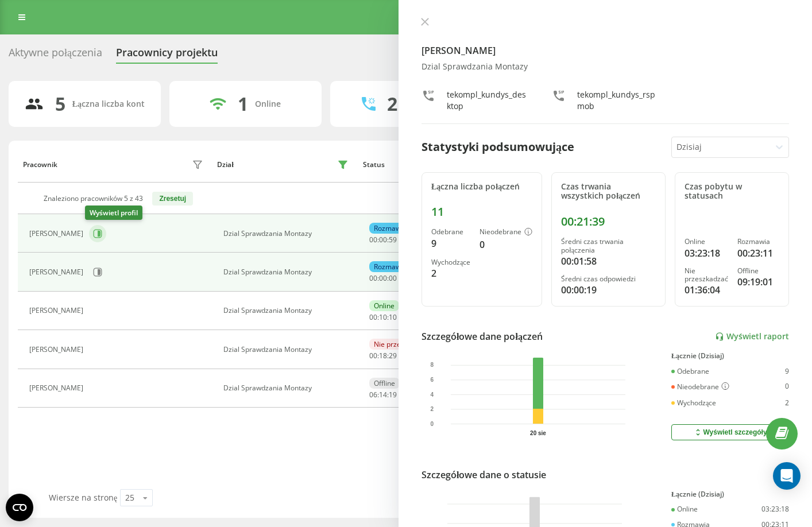 The height and width of the screenshot is (527, 812). What do you see at coordinates (432, 380) in the screenshot?
I see `text: 6` at bounding box center [432, 380].